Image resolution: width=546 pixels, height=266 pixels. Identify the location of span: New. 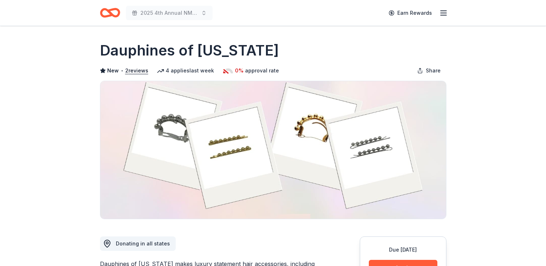
(113, 71).